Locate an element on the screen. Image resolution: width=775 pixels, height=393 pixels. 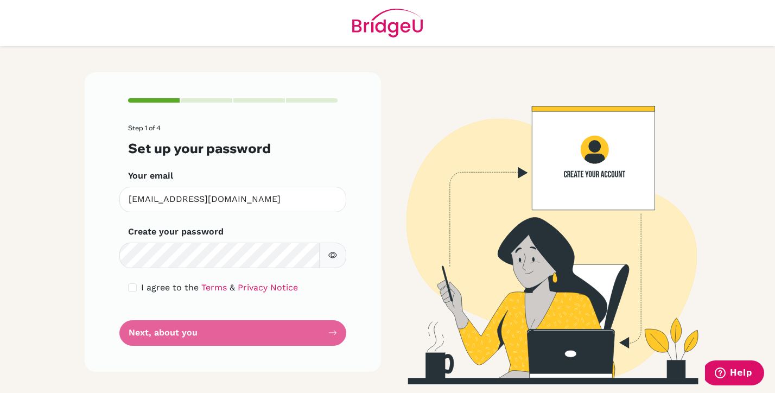
label: Your email is located at coordinates (150, 176).